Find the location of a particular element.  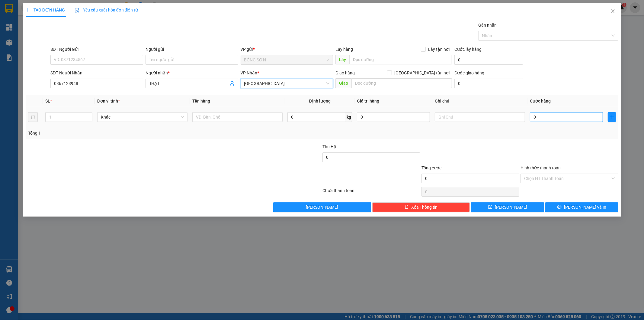

button: Close is located at coordinates (613, 12).